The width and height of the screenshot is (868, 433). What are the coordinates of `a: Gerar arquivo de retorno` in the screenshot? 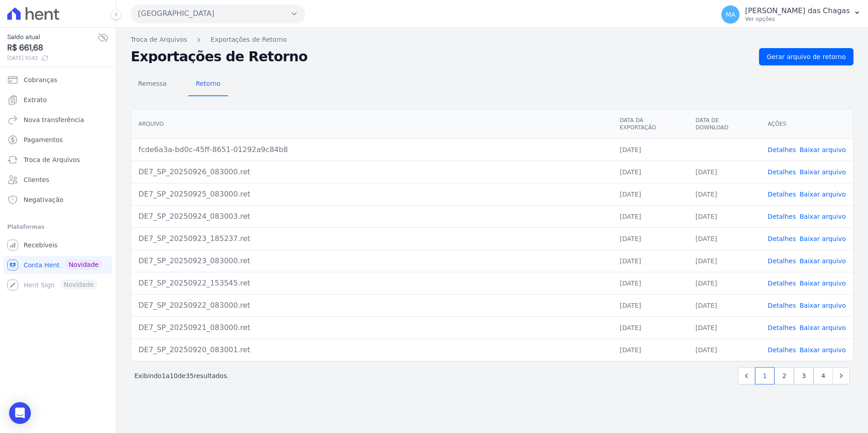 It's located at (806, 57).